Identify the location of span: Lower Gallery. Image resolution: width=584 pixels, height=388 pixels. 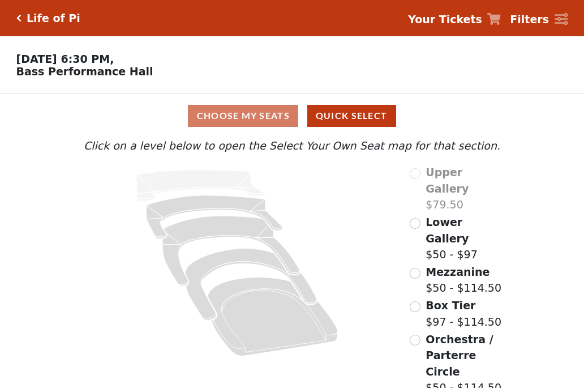
(447, 230).